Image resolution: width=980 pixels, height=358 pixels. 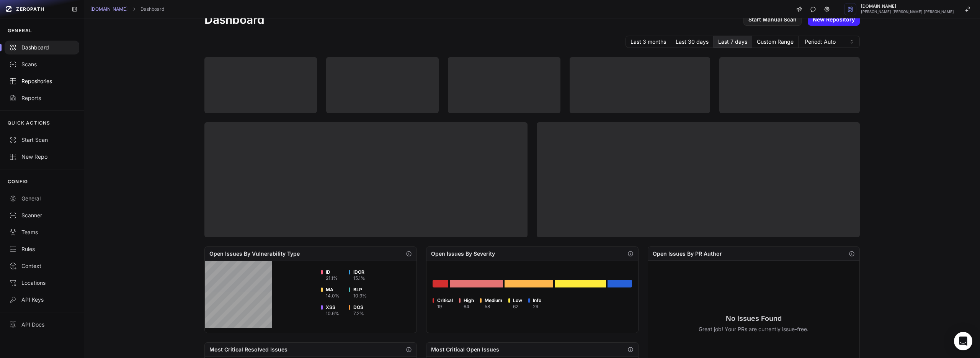 I want to click on p: Great job! Your PRs are currently issue-free., so click(x=754, y=329).